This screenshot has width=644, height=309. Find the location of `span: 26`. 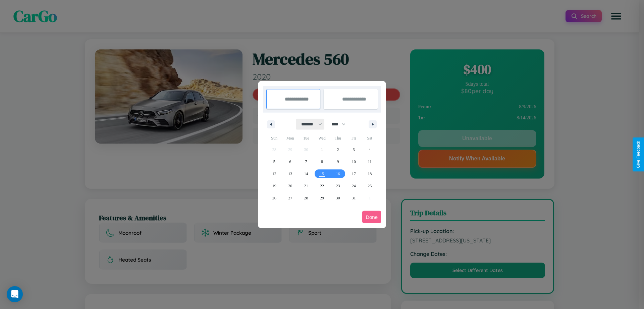

span: 26 is located at coordinates (275, 198).